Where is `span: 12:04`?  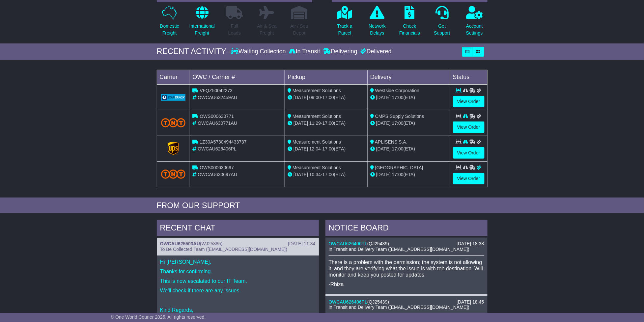
span: 12:04 is located at coordinates (315, 149).